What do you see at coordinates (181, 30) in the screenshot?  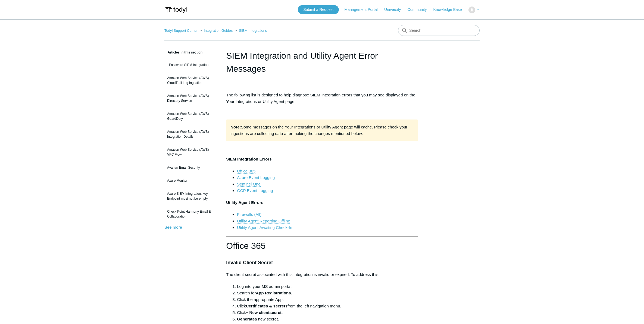 I see `a: Todyl Support Center` at bounding box center [181, 30].